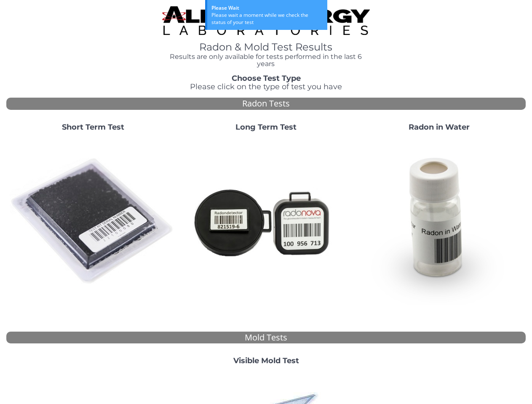 Image resolution: width=532 pixels, height=404 pixels. What do you see at coordinates (266, 60) in the screenshot?
I see `h4: Results are only available for tests performed in the last 6 years` at bounding box center [266, 60].